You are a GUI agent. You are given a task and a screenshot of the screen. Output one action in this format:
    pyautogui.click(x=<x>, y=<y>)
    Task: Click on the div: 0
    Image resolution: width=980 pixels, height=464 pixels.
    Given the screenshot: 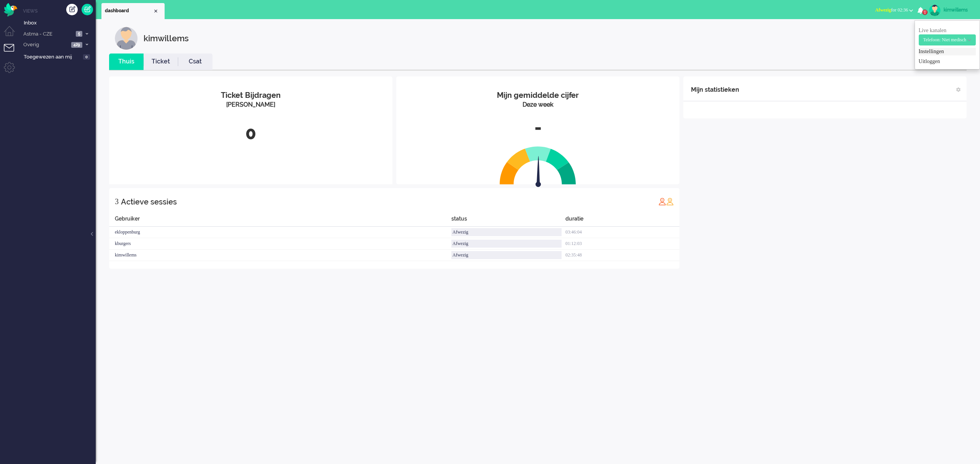 What is the action you would take?
    pyautogui.click(x=251, y=133)
    